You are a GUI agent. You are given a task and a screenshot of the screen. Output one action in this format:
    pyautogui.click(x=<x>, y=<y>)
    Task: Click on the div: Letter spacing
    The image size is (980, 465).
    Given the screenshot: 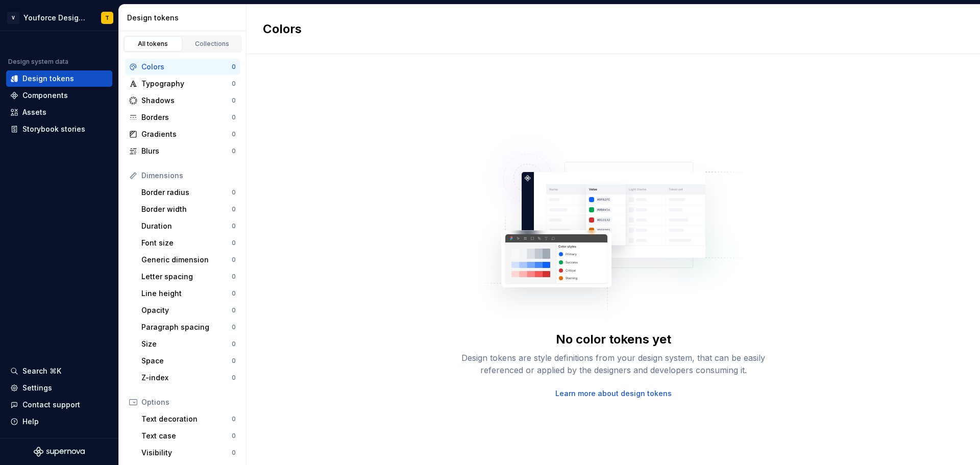 What is the action you would take?
    pyautogui.click(x=186, y=277)
    